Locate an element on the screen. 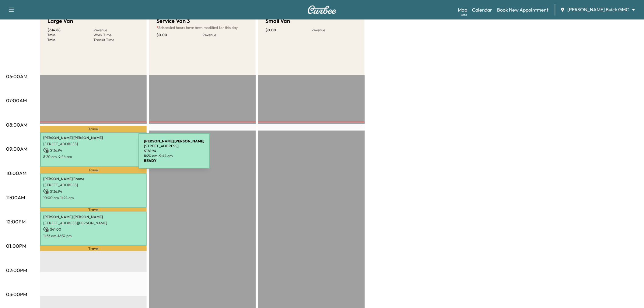 Image resolution: width=644 pixels, height=308 pixels. p: $ 41.00 is located at coordinates (94, 229).